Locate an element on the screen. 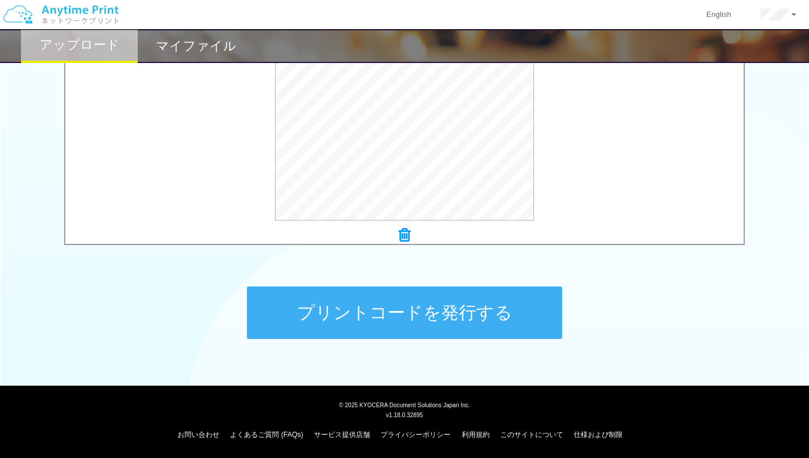  a: 仕様および制限 is located at coordinates (598, 435).